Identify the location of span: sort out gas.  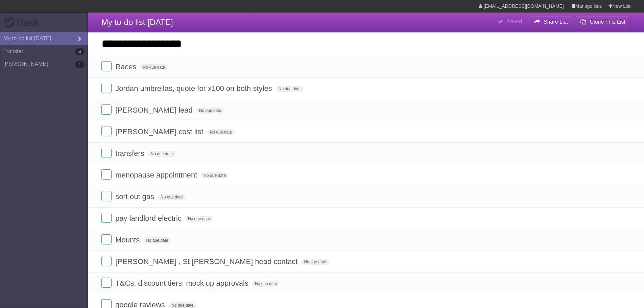
(136, 196).